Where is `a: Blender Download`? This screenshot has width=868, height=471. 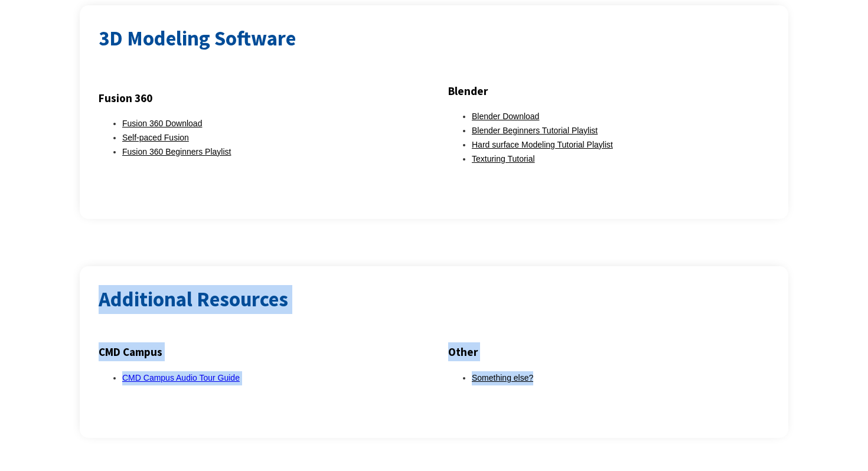 a: Blender Download is located at coordinates (506, 117).